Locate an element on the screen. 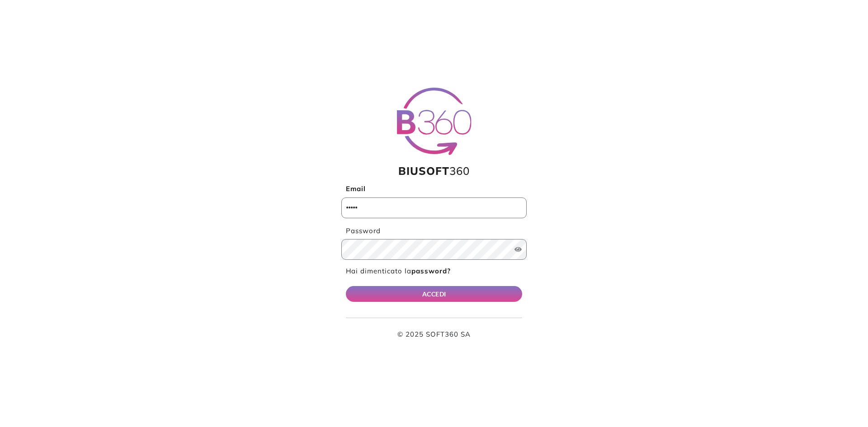 The image size is (868, 427). label: Password is located at coordinates (434, 231).